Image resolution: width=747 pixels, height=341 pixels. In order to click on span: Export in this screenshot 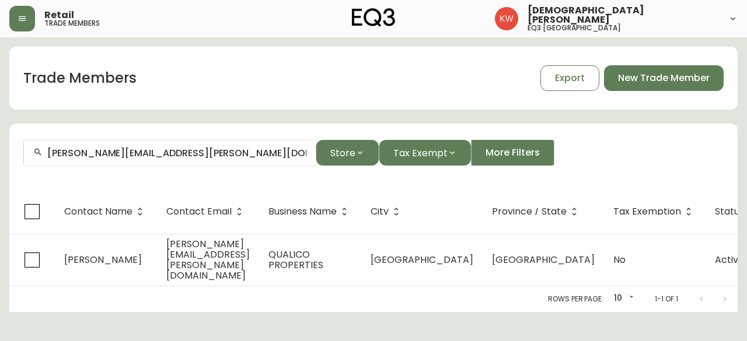, I will do `click(569, 78)`.